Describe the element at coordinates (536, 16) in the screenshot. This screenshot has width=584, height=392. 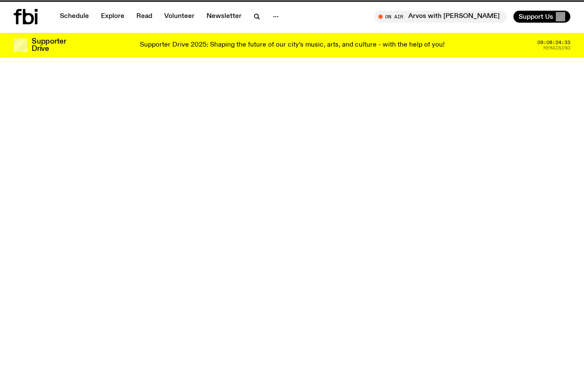
I see `span: Support Us` at that location.